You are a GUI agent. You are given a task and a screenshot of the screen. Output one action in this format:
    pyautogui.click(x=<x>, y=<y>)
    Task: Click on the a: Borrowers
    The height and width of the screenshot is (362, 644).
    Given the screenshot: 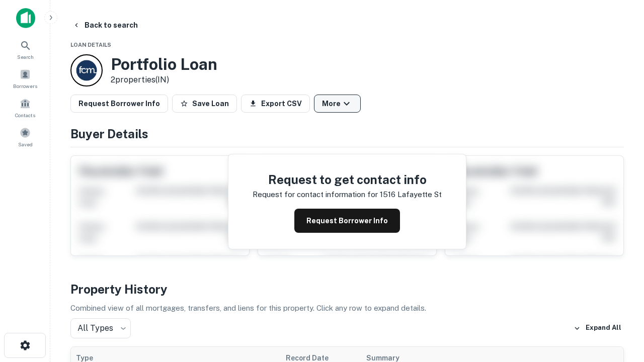 What is the action you would take?
    pyautogui.click(x=25, y=78)
    